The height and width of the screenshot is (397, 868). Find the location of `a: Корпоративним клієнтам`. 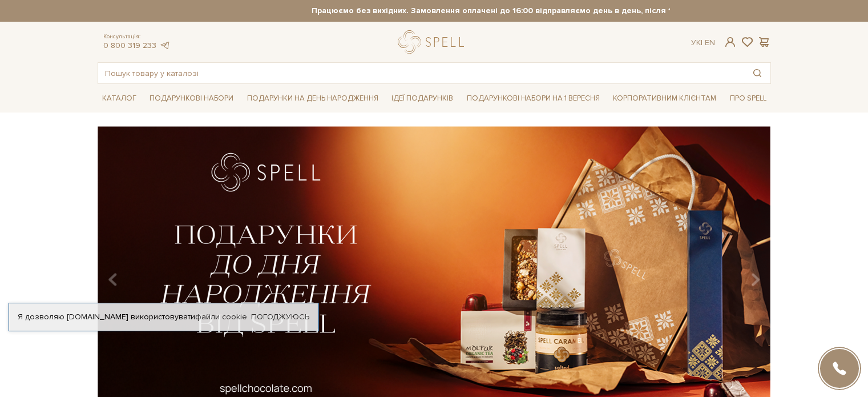

a: Корпоративним клієнтам is located at coordinates (664, 98).